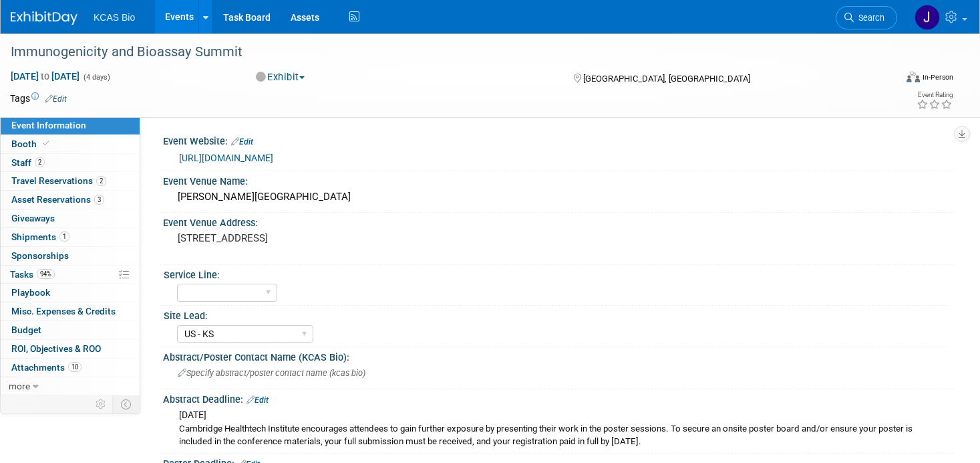 The image size is (980, 463). Describe the element at coordinates (44, 18) in the screenshot. I see `img: ExhibitDay` at that location.